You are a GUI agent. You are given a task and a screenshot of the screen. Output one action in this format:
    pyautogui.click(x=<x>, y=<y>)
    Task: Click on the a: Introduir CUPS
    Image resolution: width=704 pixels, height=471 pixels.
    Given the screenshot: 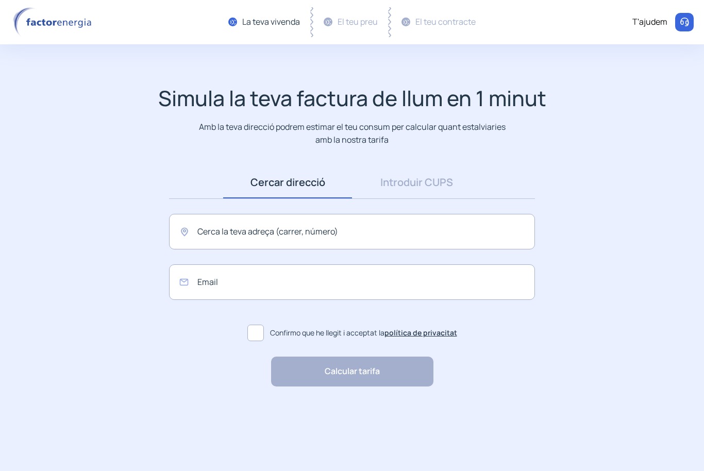 What is the action you would take?
    pyautogui.click(x=416, y=182)
    